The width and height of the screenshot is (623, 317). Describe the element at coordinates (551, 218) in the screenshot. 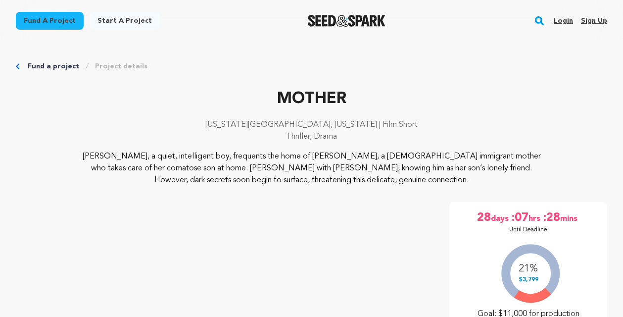

I see `span: :28` at that location.